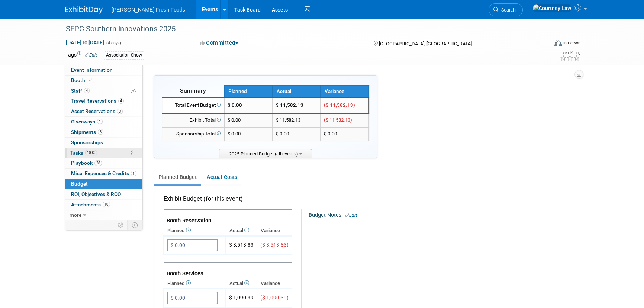  What do you see at coordinates (552, 8) in the screenshot?
I see `img: Courtney Law` at bounding box center [552, 8].